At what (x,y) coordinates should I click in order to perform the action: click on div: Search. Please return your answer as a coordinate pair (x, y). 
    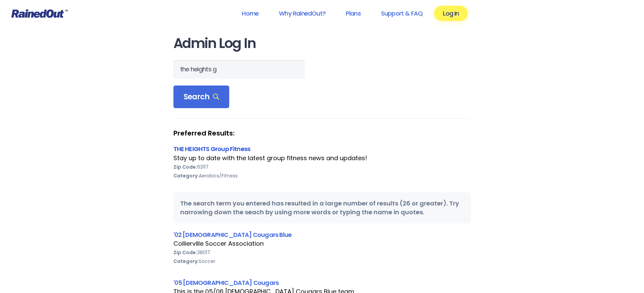
    Looking at the image, I should click on (202, 97).